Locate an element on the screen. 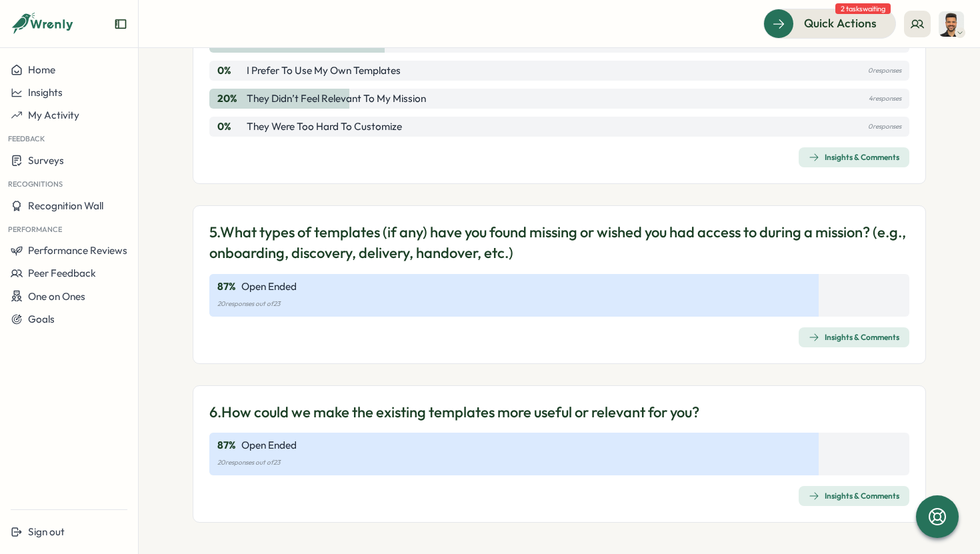 Image resolution: width=980 pixels, height=554 pixels. p: I prefer to use my own templates is located at coordinates (324, 70).